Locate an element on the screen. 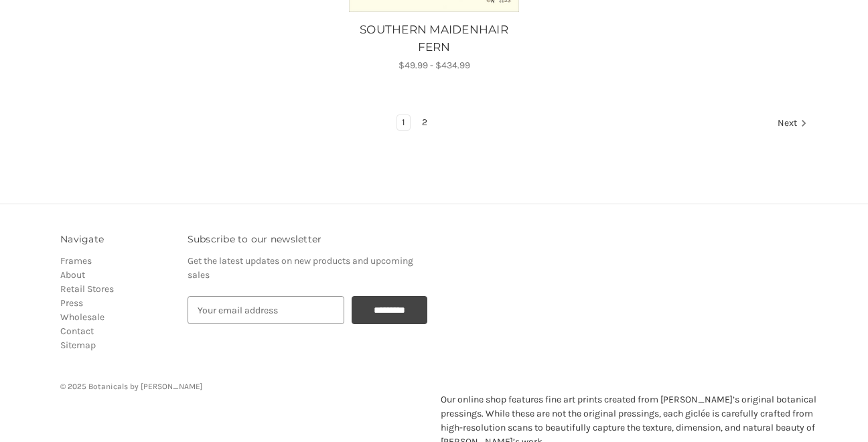  a: Retail Stores is located at coordinates (87, 289).